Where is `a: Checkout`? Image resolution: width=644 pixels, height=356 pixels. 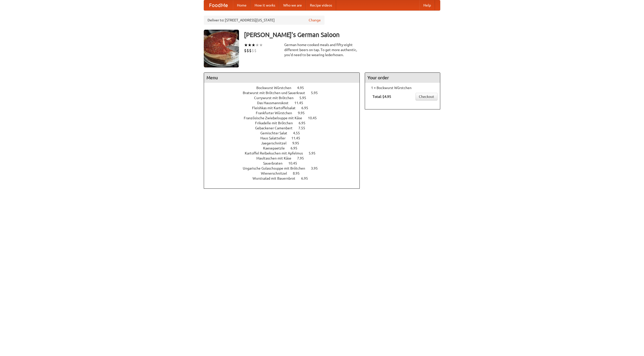
a: Checkout is located at coordinates (427, 97).